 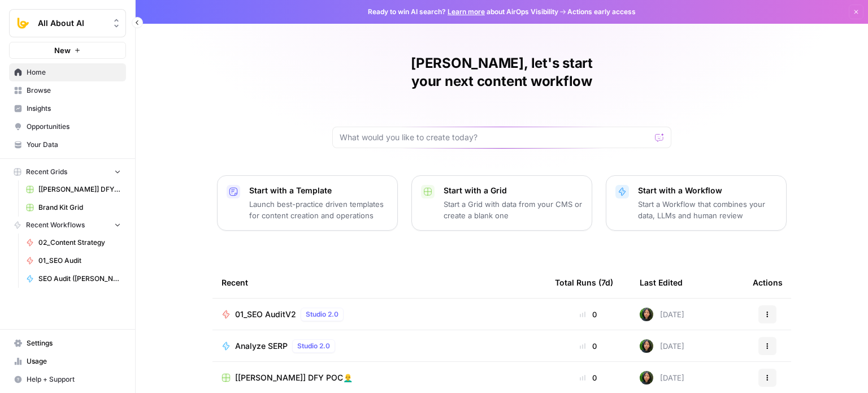 I want to click on span: Recent Grids, so click(x=46, y=172).